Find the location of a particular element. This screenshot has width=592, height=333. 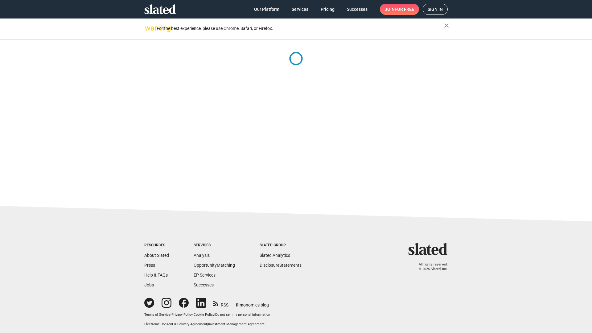

span: Our Platform is located at coordinates (267, 9).